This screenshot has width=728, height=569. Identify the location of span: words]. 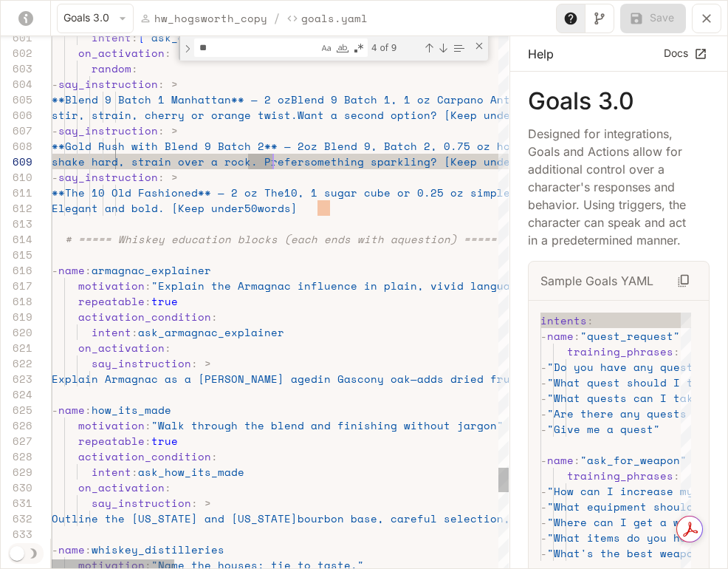
(277, 207).